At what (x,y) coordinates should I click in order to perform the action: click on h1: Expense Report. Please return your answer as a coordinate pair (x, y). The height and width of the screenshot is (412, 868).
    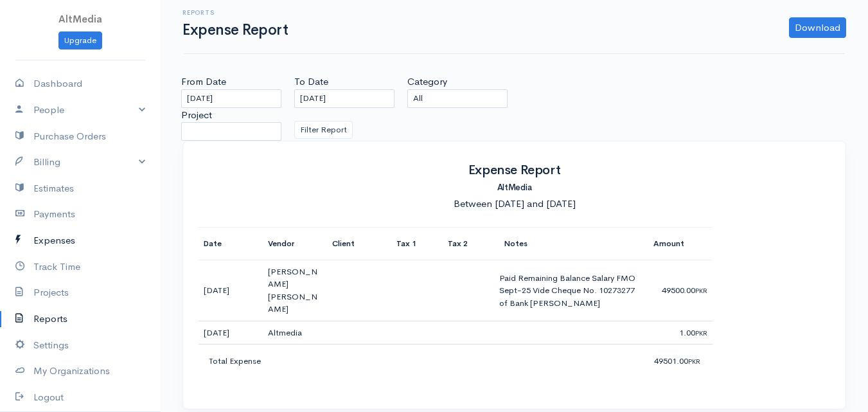
    Looking at the image, I should click on (235, 30).